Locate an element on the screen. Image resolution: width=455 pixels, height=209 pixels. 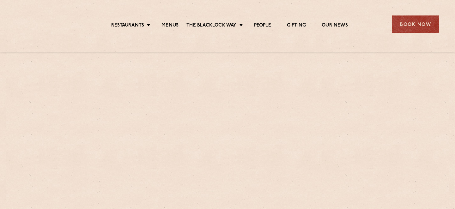
a: The Blacklock Way is located at coordinates (212, 26).